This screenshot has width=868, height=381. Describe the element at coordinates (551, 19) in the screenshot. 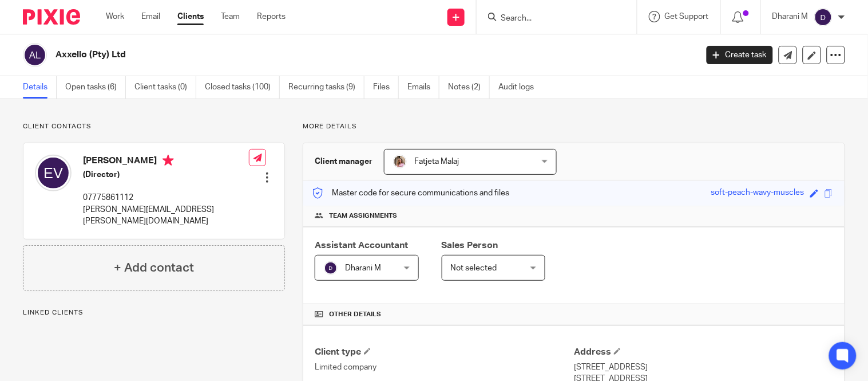

I see `input: Search` at that location.